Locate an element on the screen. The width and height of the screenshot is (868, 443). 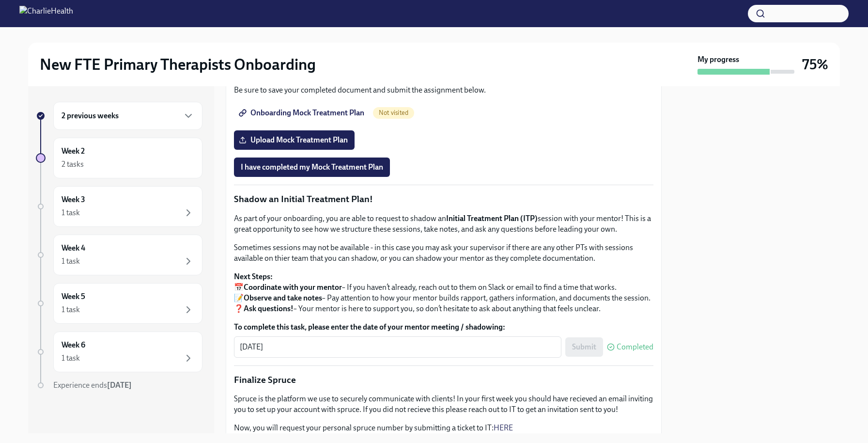
h3: 75% is located at coordinates (815, 64).